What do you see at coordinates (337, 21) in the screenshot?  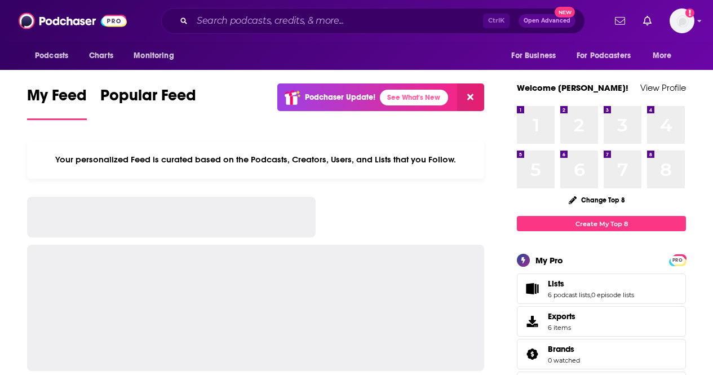 I see `input: Search podcasts, credits, & more...` at bounding box center [337, 21].